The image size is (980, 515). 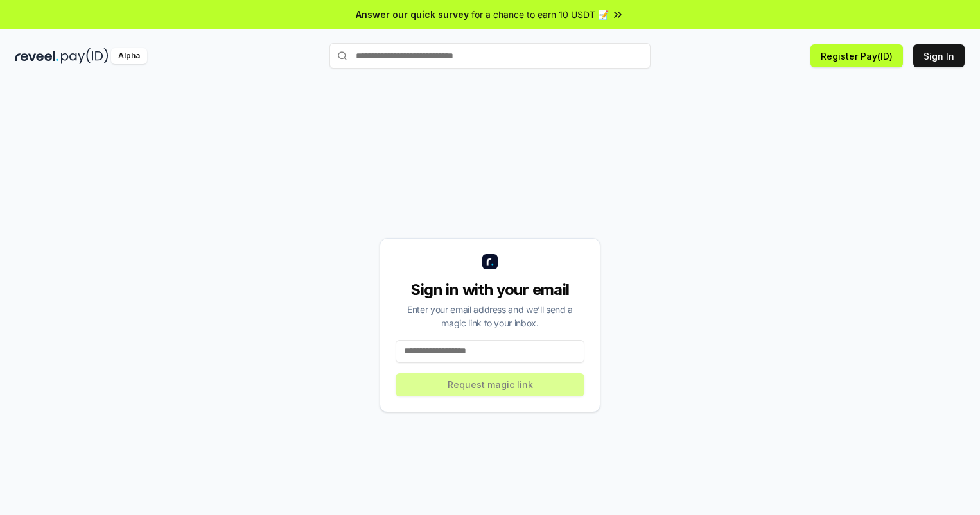 What do you see at coordinates (490, 262) in the screenshot?
I see `img: logo_small` at bounding box center [490, 262].